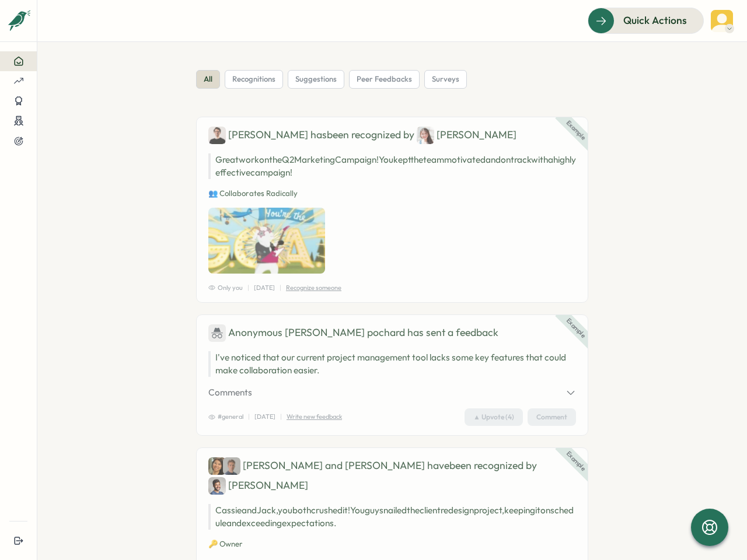 The image size is (747, 560). Describe the element at coordinates (316, 80) in the screenshot. I see `span: suggestions` at that location.